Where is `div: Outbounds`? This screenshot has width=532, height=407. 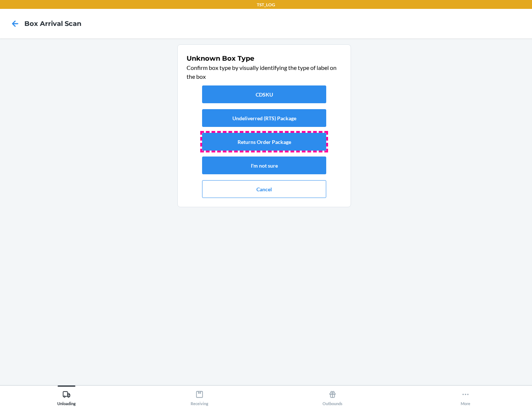
div: Outbounds is located at coordinates (332, 396).